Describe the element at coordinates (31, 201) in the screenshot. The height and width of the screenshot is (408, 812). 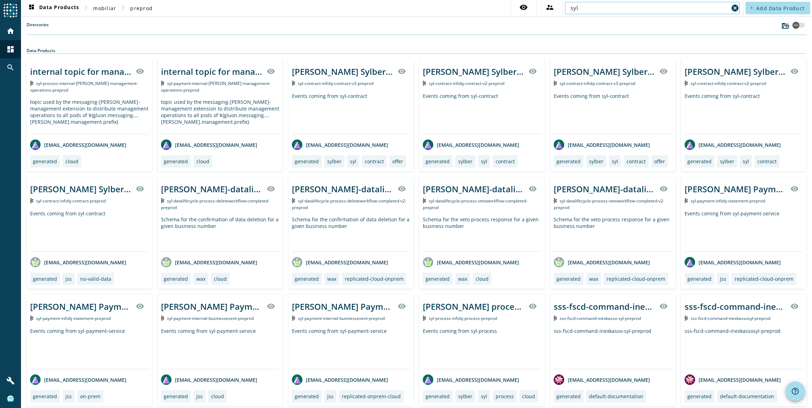
I see `img: Kafka Topic: syl-contract-infobj-contract-preprod` at that location.